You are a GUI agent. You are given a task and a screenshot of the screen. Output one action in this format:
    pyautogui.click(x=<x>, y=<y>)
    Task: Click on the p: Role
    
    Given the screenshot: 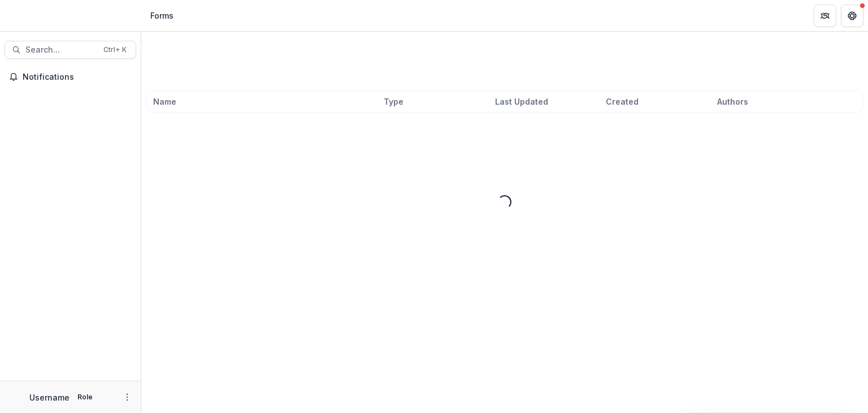 What is the action you would take?
    pyautogui.click(x=85, y=397)
    